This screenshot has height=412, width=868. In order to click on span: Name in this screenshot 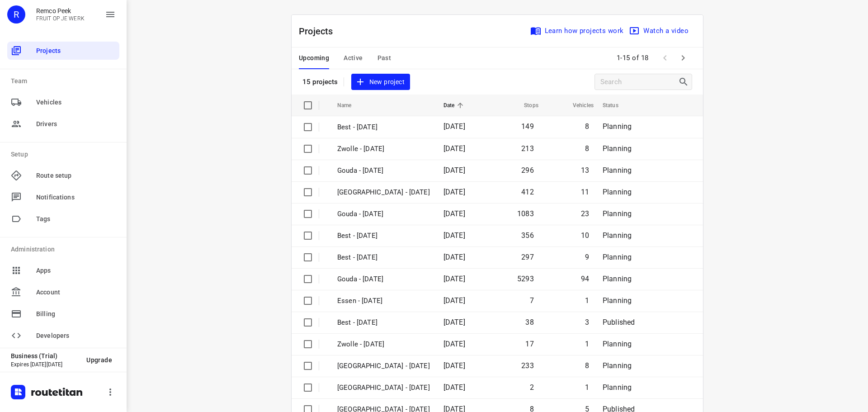, I will do `click(350, 106)`.